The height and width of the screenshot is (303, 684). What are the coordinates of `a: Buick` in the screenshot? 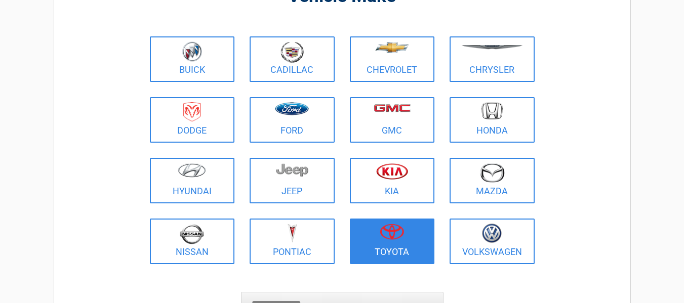 It's located at (193, 59).